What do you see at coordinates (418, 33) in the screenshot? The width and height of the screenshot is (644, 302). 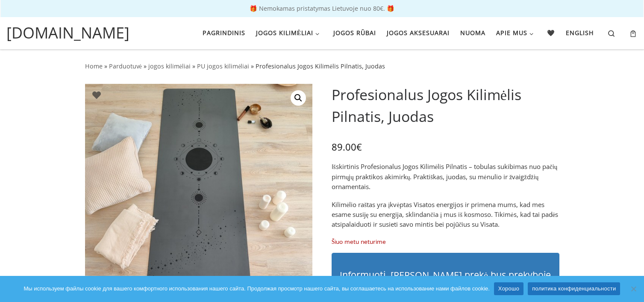 I see `a: Jogos aksesuarai` at bounding box center [418, 33].